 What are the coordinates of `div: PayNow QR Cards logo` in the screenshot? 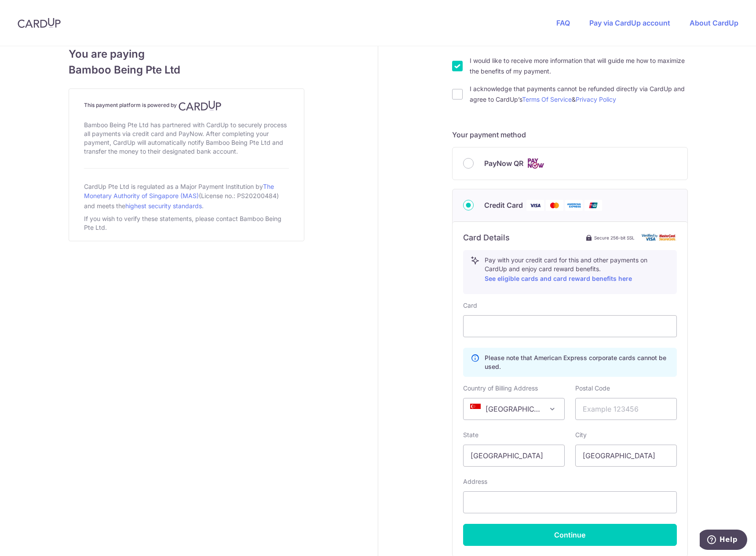 It's located at (570, 163).